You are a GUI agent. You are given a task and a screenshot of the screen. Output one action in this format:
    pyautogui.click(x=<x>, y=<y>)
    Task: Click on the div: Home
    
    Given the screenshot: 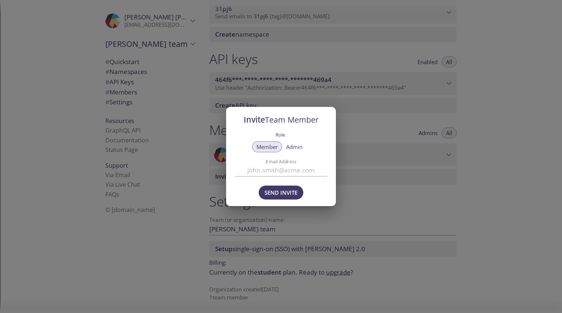 What is the action you would take?
    pyautogui.click(x=78, y=6)
    